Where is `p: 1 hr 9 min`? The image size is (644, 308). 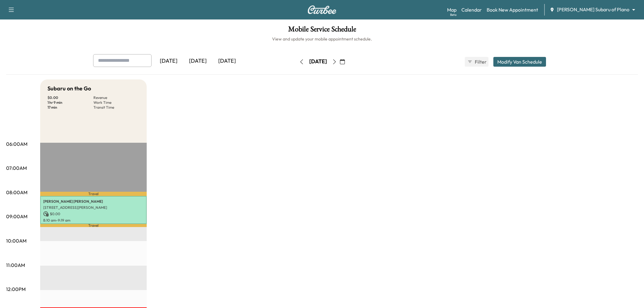
p: 1 hr 9 min is located at coordinates (70, 103).